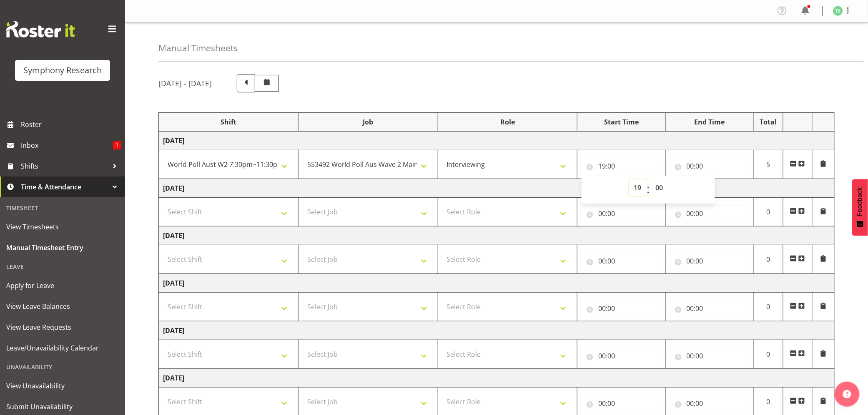 The height and width of the screenshot is (415, 868). Describe the element at coordinates (63, 70) in the screenshot. I see `div: Symphony Research` at that location.